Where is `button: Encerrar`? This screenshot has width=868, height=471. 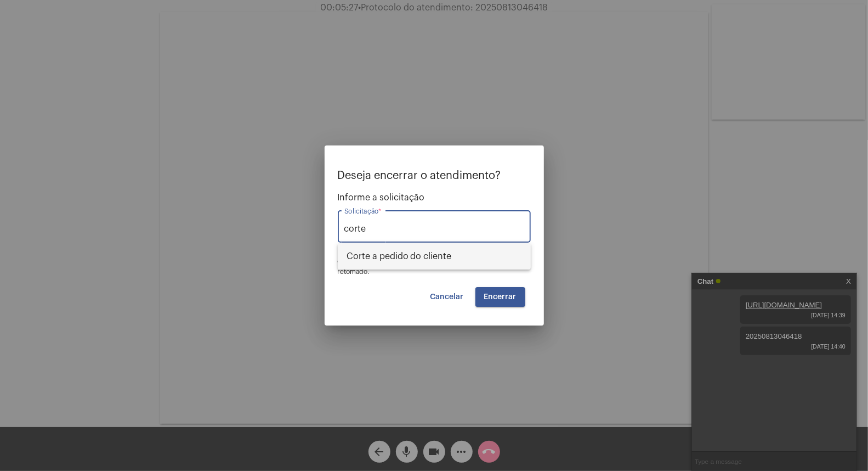
button: Encerrar is located at coordinates (500, 297).